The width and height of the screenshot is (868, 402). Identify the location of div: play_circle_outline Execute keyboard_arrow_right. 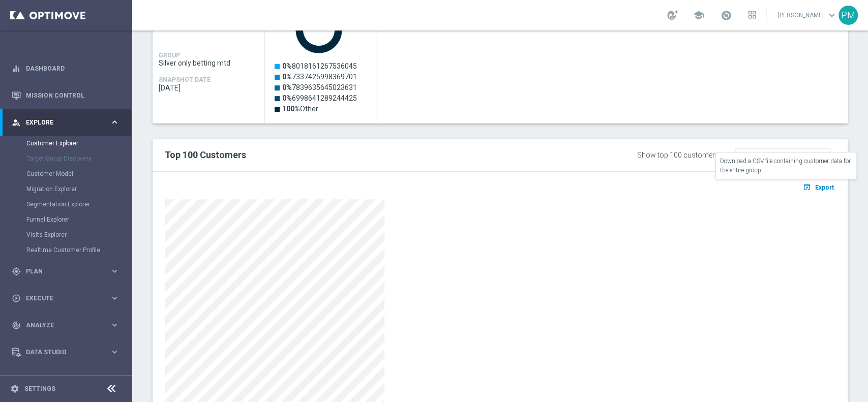
(66, 299).